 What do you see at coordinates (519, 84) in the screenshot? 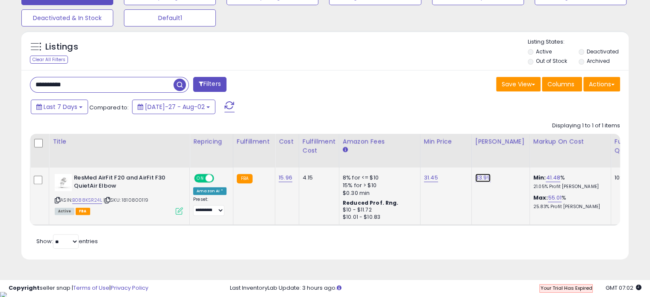
I see `button: Save View` at bounding box center [519, 84].